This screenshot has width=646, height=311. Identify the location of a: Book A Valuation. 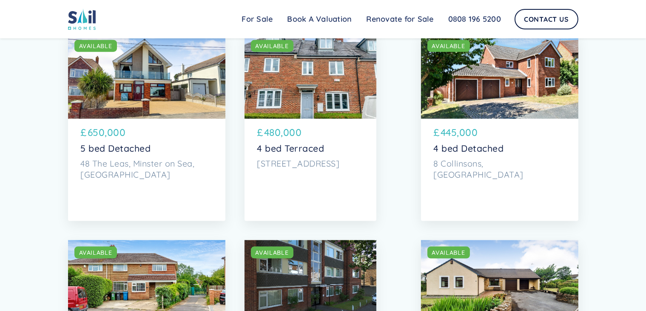
(320, 19).